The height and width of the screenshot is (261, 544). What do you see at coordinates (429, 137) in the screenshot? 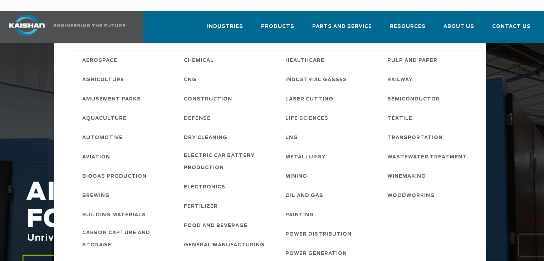
I see `a: Transportation` at bounding box center [429, 137].